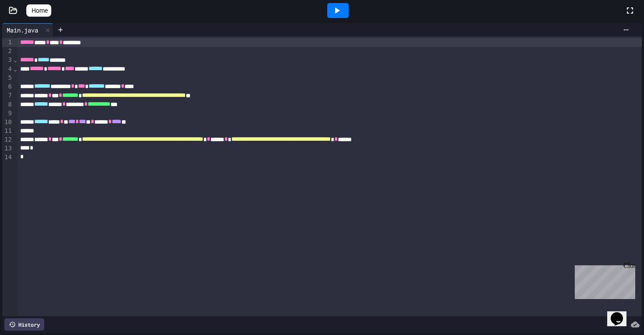 The height and width of the screenshot is (335, 644). Describe the element at coordinates (40, 11) in the screenshot. I see `span: Home` at that location.